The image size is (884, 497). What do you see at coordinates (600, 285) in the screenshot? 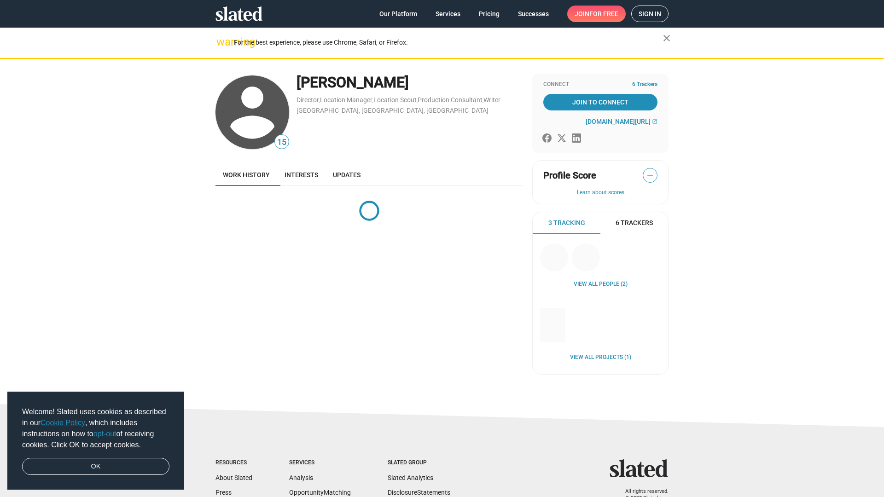
I see `a: View all People (2)` at bounding box center [600, 285].